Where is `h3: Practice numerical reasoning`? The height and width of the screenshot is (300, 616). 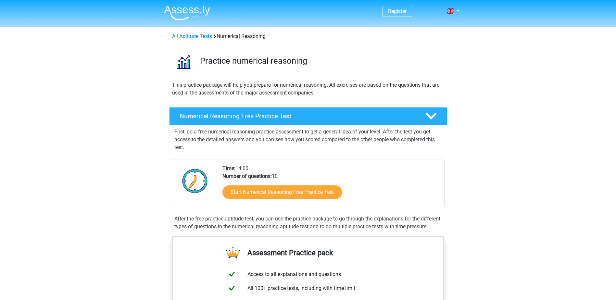
h3: Practice numerical reasoning is located at coordinates (321, 61).